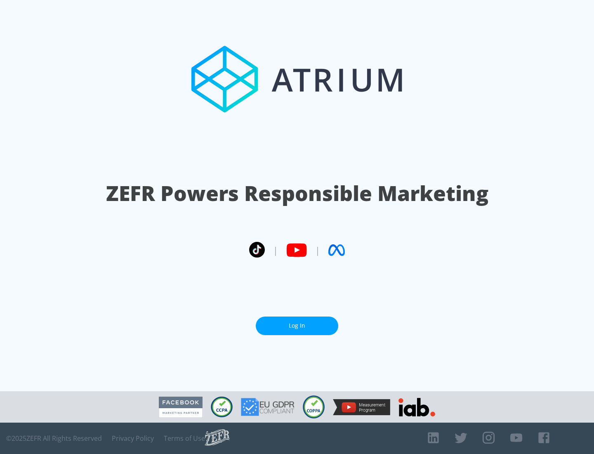 This screenshot has height=454, width=594. What do you see at coordinates (297, 193) in the screenshot?
I see `h1: ZEFR Powers Responsible Marketing` at bounding box center [297, 193].